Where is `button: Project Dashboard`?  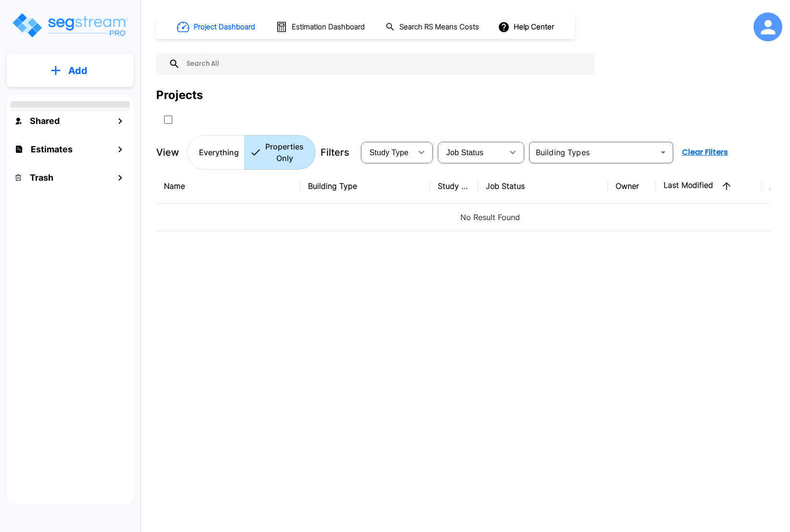 button: Project Dashboard is located at coordinates (216, 27).